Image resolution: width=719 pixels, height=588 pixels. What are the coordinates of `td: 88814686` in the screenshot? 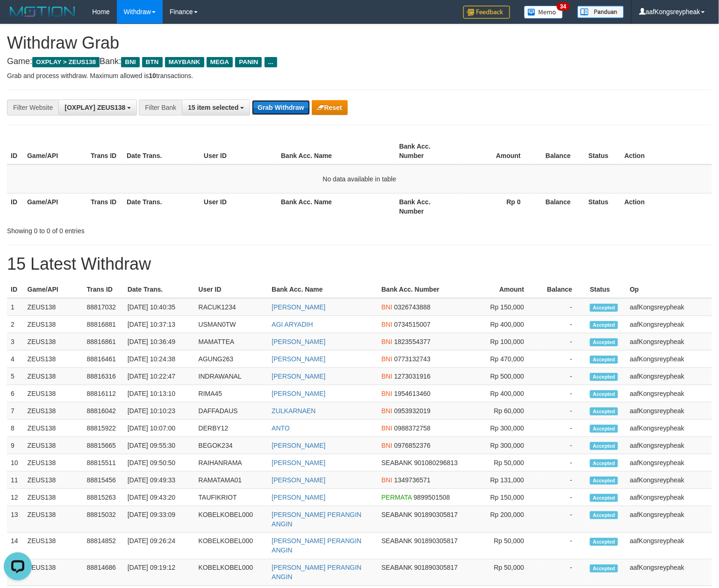 It's located at (103, 572).